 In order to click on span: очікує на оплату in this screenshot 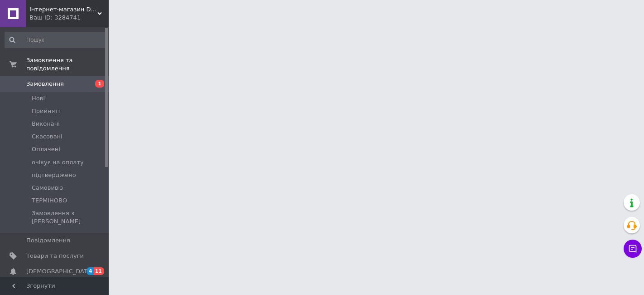, I will do `click(57, 162)`.